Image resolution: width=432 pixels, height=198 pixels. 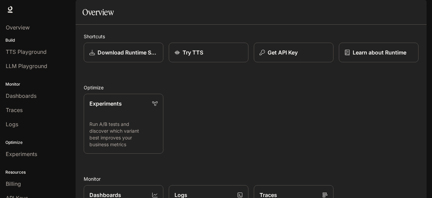 What do you see at coordinates (193, 52) in the screenshot?
I see `p: Try TTS` at bounding box center [193, 52].